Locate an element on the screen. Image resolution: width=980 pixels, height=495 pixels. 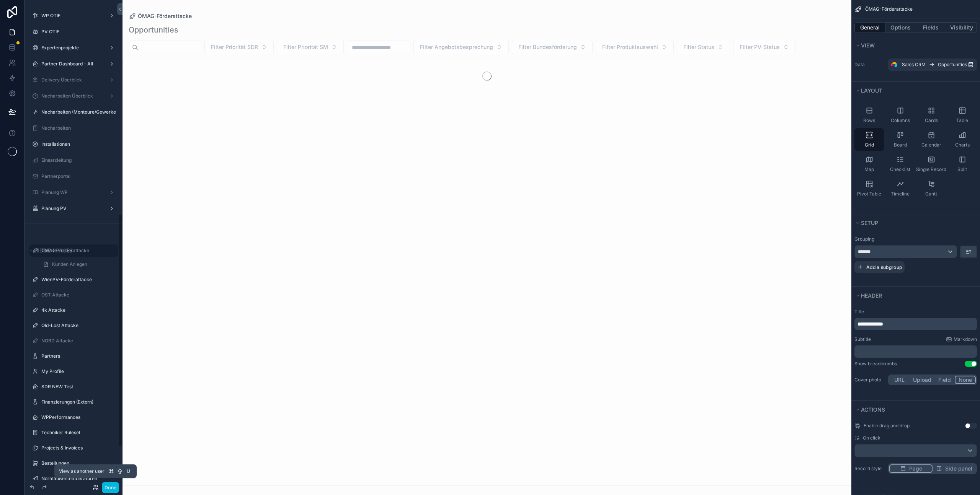
div: scrollable content is located at coordinates (916, 324).